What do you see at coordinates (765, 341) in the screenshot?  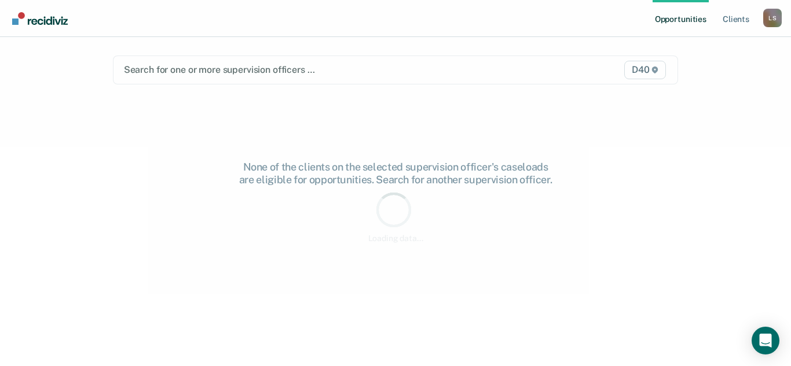 I see `div: Open Intercom Messenger` at bounding box center [765, 341].